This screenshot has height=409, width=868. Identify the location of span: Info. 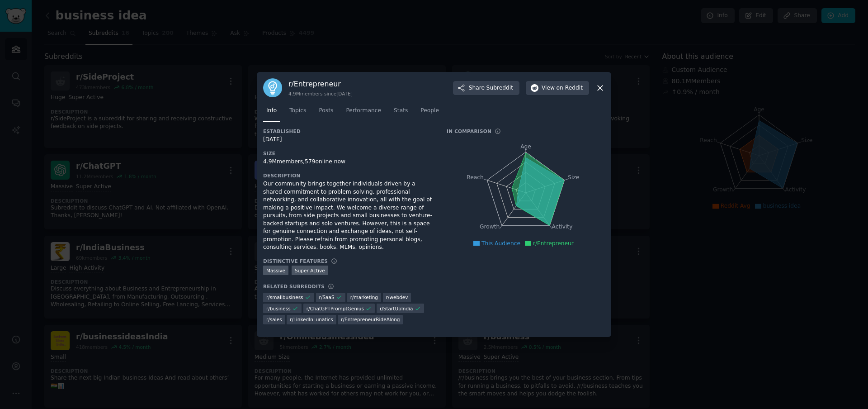
(272, 111).